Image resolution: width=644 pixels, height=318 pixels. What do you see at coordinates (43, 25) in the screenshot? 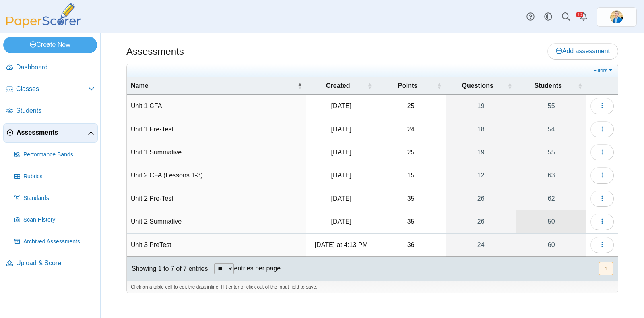
I see `a: PaperScorer` at bounding box center [43, 25].